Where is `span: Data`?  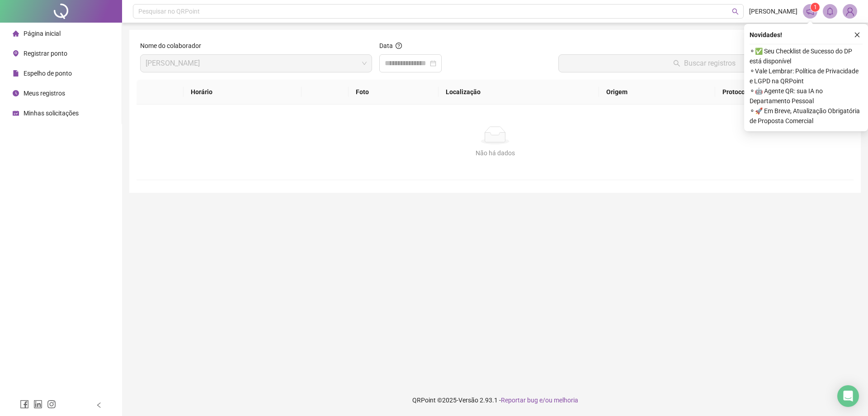 span: Data is located at coordinates (386, 46).